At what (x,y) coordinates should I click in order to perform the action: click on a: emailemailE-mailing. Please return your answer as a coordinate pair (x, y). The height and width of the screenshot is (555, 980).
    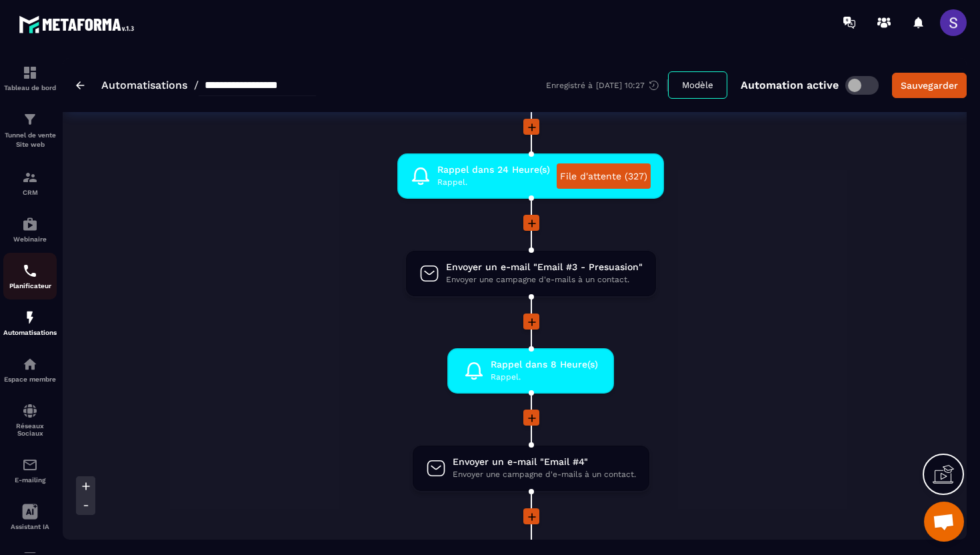
    Looking at the image, I should click on (30, 470).